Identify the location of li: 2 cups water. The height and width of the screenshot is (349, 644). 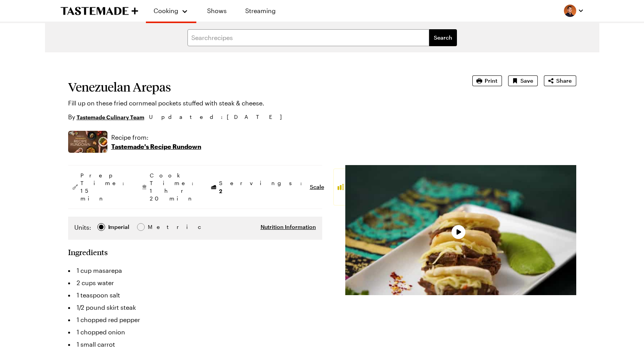
(195, 283).